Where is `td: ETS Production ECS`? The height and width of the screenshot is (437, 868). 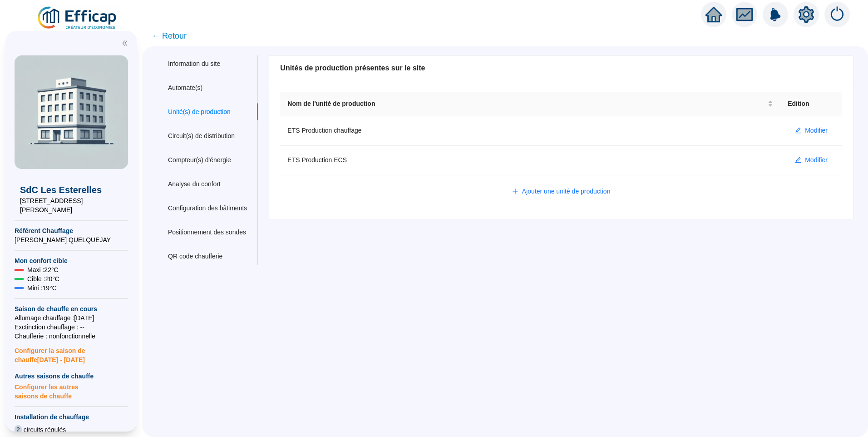 td: ETS Production ECS is located at coordinates (530, 160).